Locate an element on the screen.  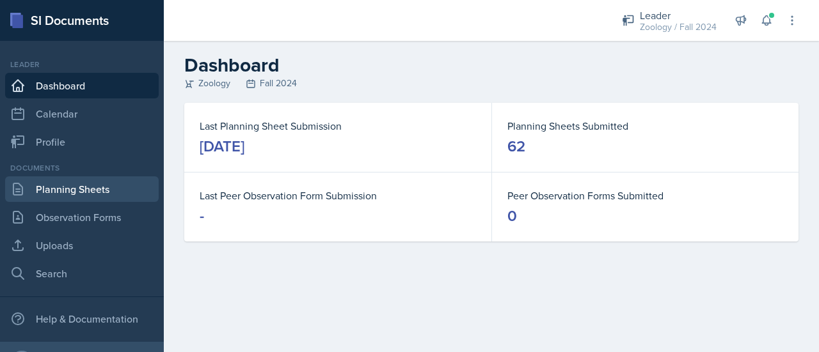
div: Zoology / Fall 2024 is located at coordinates (678, 27).